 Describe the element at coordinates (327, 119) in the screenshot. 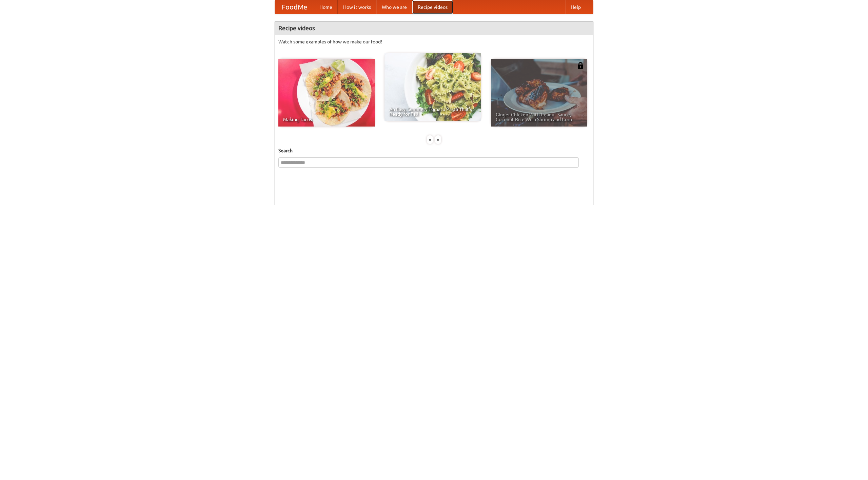

I see `span: Making Tacos` at that location.